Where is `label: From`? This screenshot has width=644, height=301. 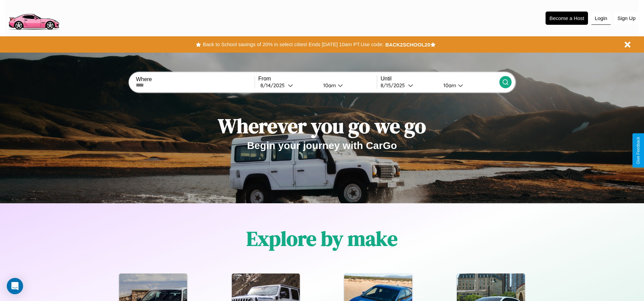 label: From is located at coordinates (318, 79).